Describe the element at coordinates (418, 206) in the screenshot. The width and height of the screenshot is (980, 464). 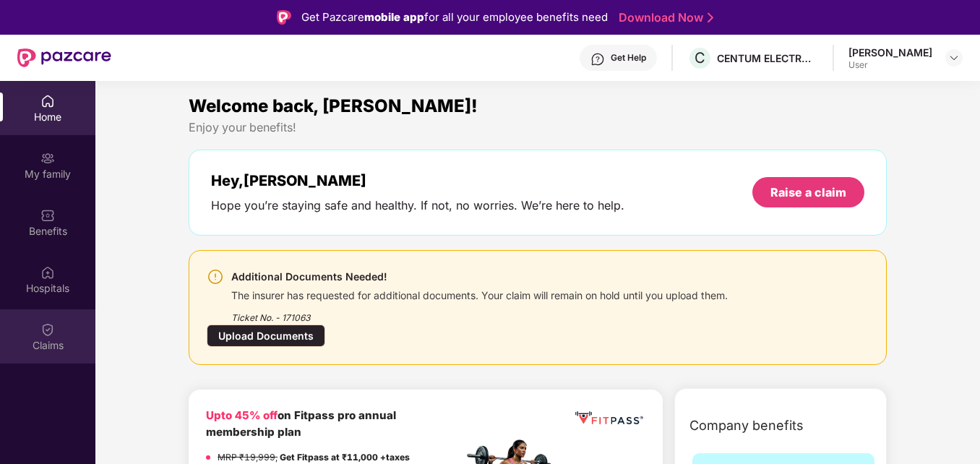
I see `div: Hope you’re staying safe and healthy. If not, no worries. We’re here to help.` at that location.